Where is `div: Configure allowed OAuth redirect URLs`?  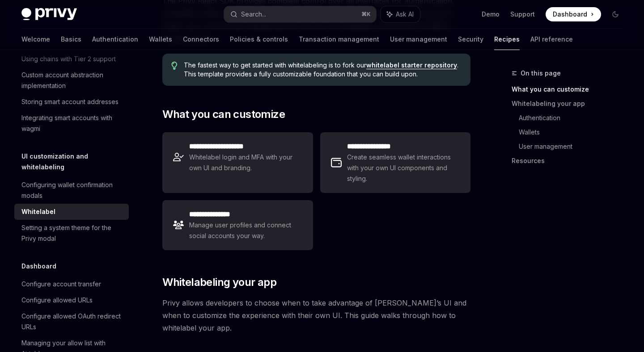 div: Configure allowed OAuth redirect URLs is located at coordinates (72, 322).